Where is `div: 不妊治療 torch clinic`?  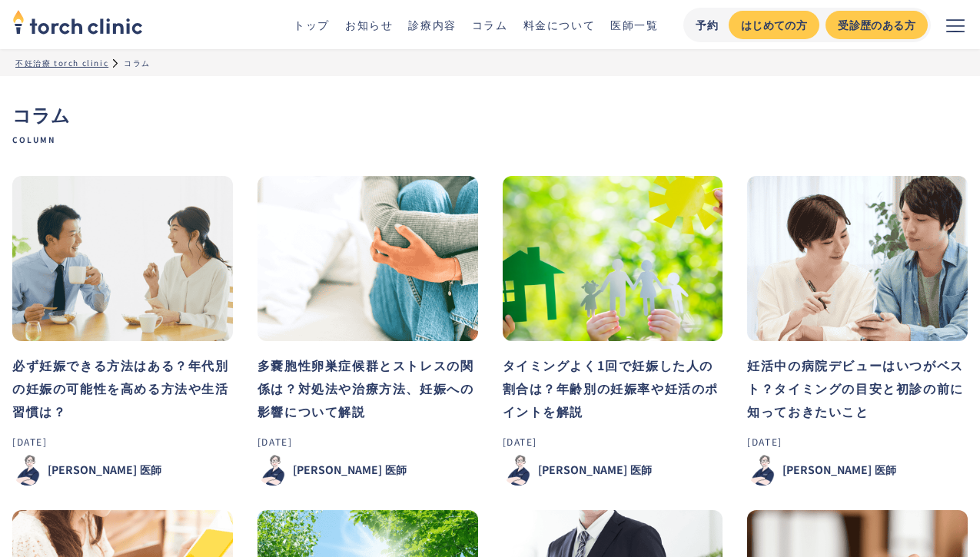
div: 不妊治療 torch clinic is located at coordinates (61, 62).